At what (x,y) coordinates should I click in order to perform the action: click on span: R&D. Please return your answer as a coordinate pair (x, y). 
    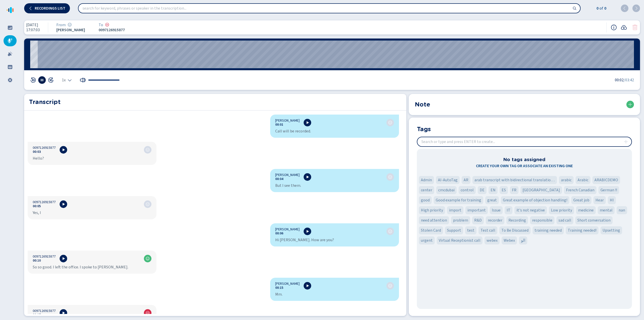
    Looking at the image, I should click on (478, 220).